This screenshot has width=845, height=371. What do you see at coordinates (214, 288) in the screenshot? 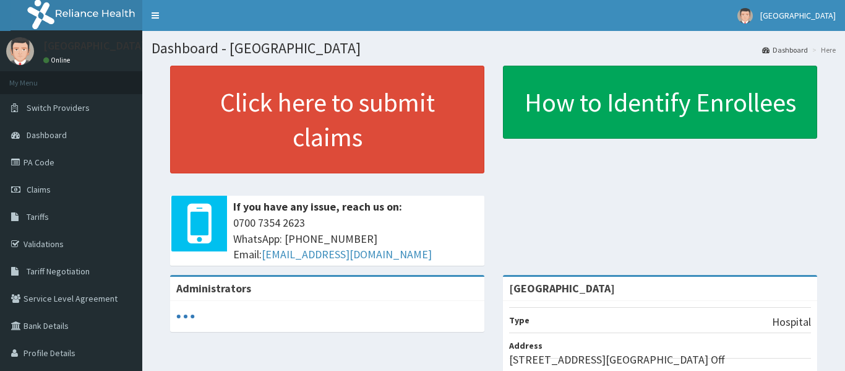
I see `b: Administrators` at bounding box center [214, 288].